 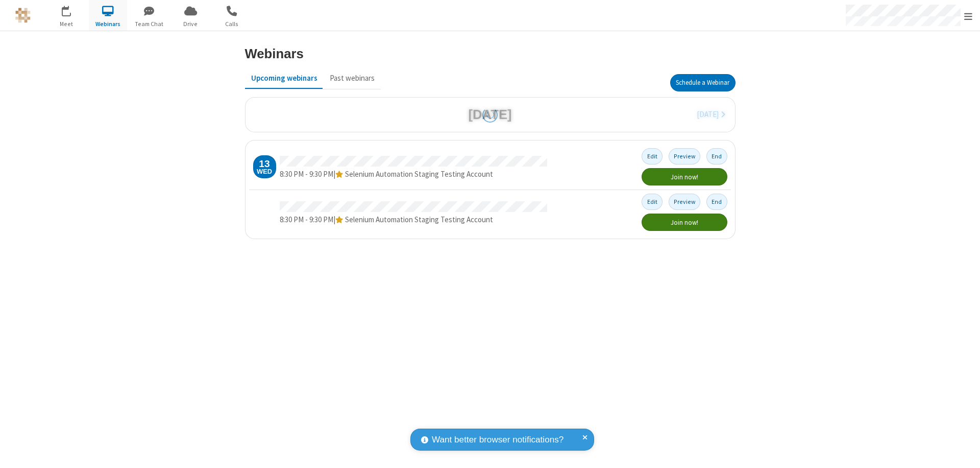 What do you see at coordinates (274, 53) in the screenshot?
I see `h3: Webinars` at bounding box center [274, 53].